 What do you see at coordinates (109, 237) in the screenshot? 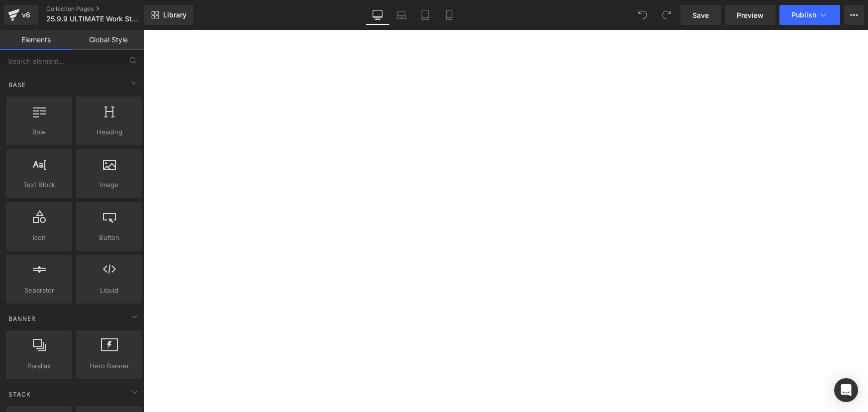
I see `span: Button` at bounding box center [109, 237].